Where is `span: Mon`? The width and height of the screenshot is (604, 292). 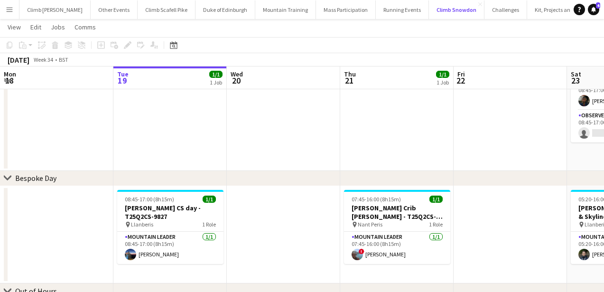
span: Mon is located at coordinates (10, 74).